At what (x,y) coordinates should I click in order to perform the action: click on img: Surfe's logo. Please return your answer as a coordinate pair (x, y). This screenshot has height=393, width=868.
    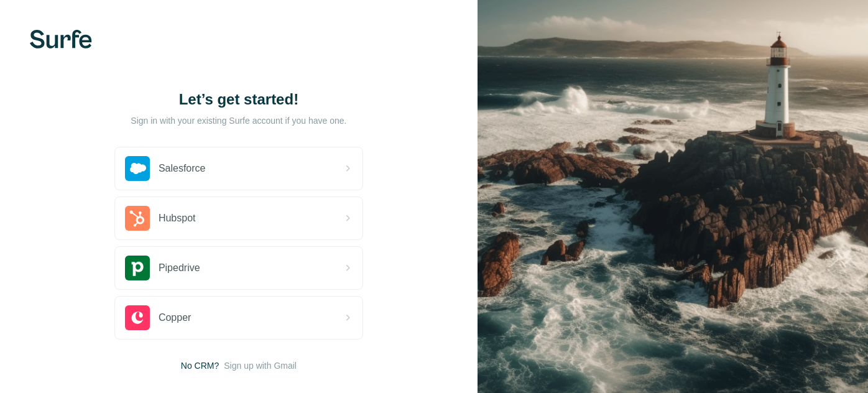
    Looking at the image, I should click on (61, 39).